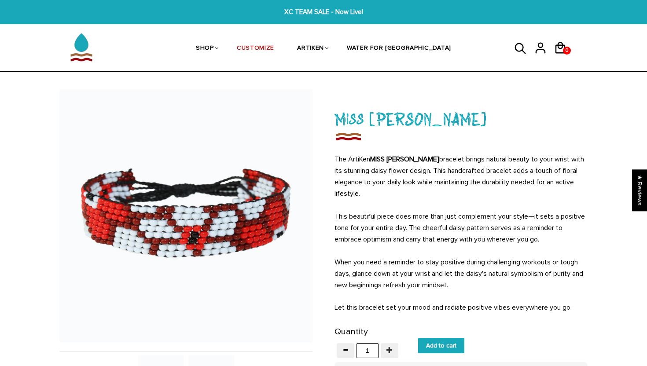  What do you see at coordinates (567, 51) in the screenshot?
I see `span: 0` at bounding box center [567, 51].